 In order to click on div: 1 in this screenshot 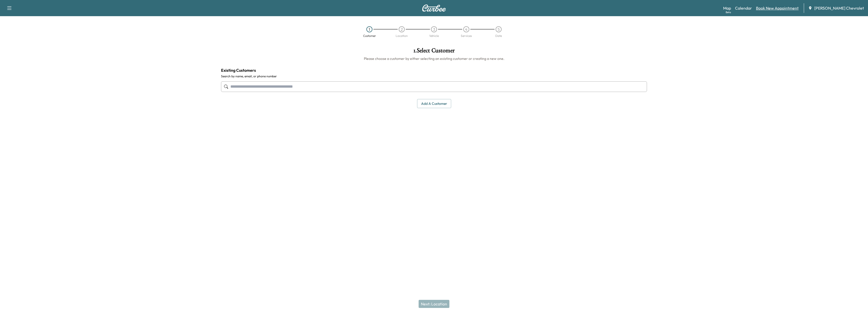, I will do `click(369, 29)`.